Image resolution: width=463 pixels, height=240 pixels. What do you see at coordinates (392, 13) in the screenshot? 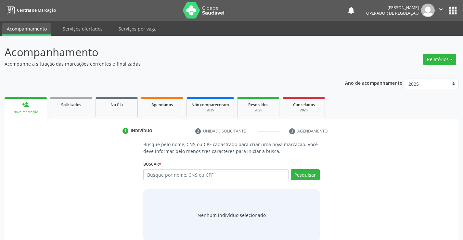
I see `span: Operador de regulação` at bounding box center [392, 13].